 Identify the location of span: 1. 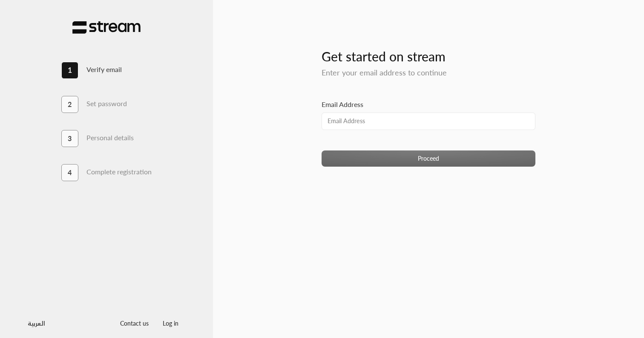
(70, 71).